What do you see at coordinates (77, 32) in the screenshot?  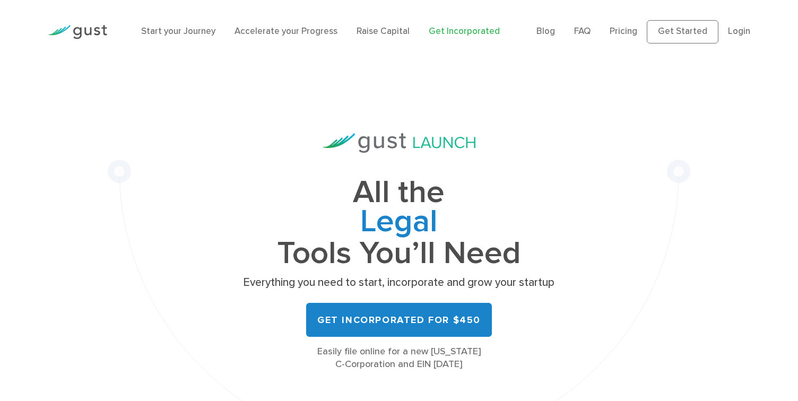 I see `img: Gust Logo` at bounding box center [77, 32].